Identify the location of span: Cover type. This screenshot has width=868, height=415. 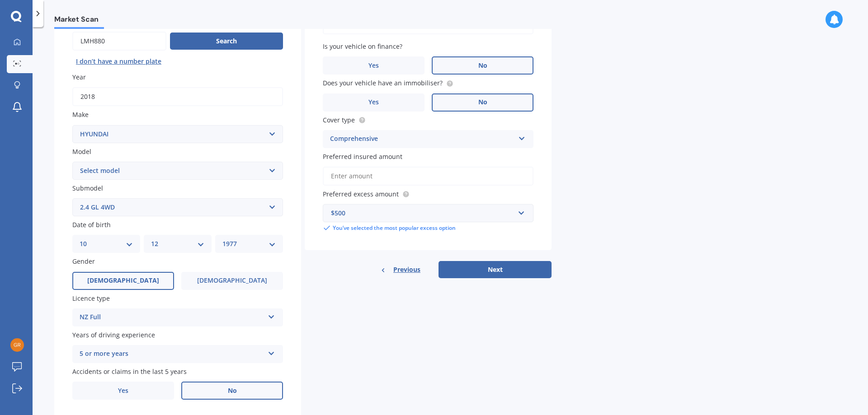
(339, 120).